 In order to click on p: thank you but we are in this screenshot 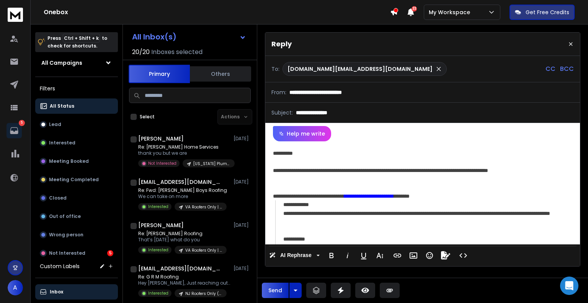, I will do `click(184, 153)`.